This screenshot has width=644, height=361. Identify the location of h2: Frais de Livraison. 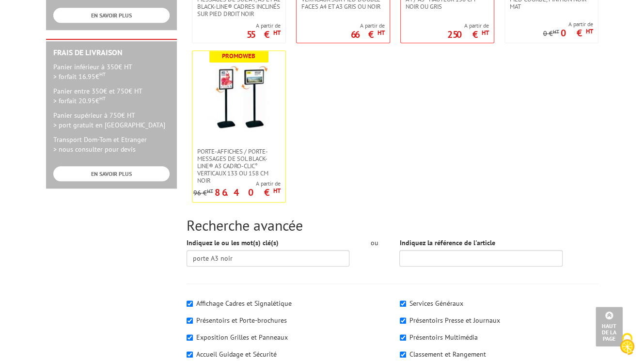
(111, 53).